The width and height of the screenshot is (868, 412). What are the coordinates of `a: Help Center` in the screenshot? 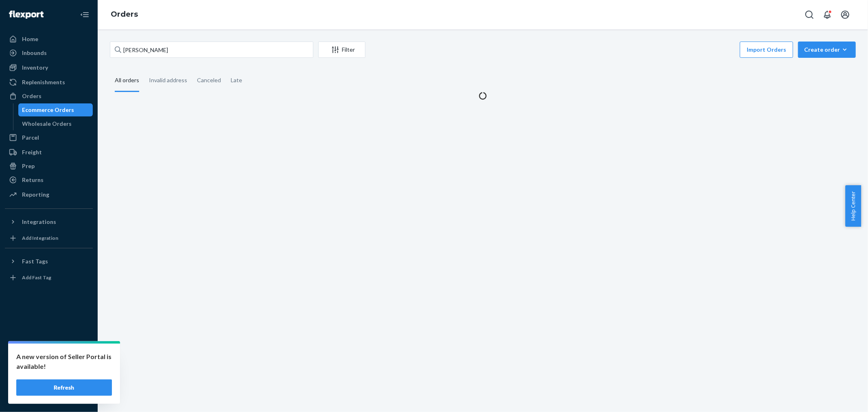 It's located at (49, 382).